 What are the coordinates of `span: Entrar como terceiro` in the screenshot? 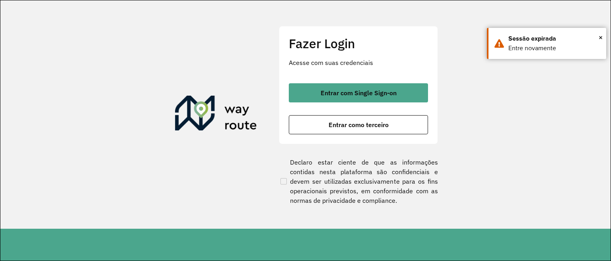 It's located at (358, 125).